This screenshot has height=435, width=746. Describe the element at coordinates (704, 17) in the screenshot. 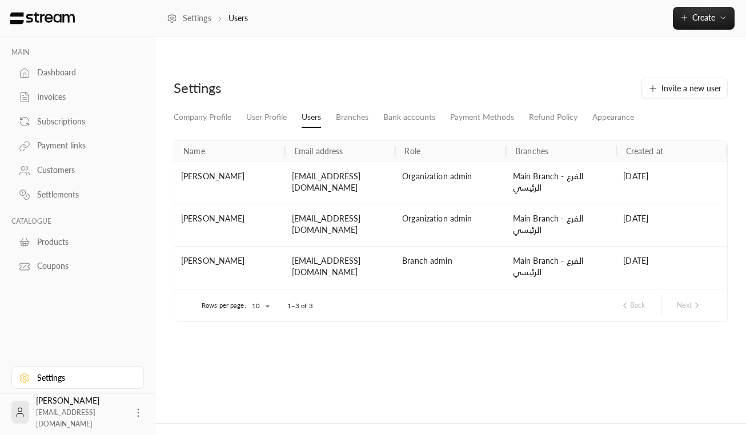

I see `span: Create` at that location.